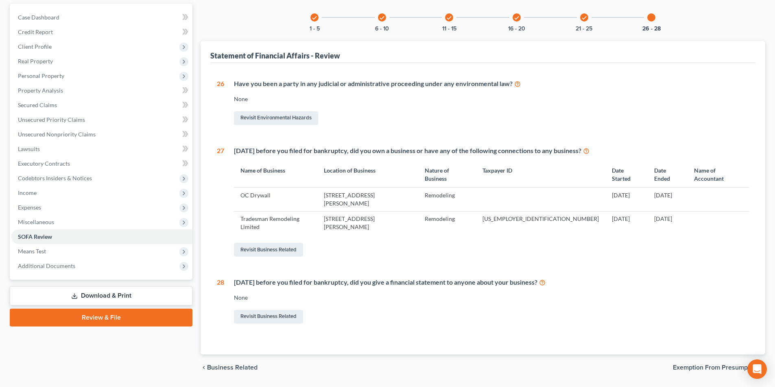  I want to click on a: Secured Claims, so click(102, 105).